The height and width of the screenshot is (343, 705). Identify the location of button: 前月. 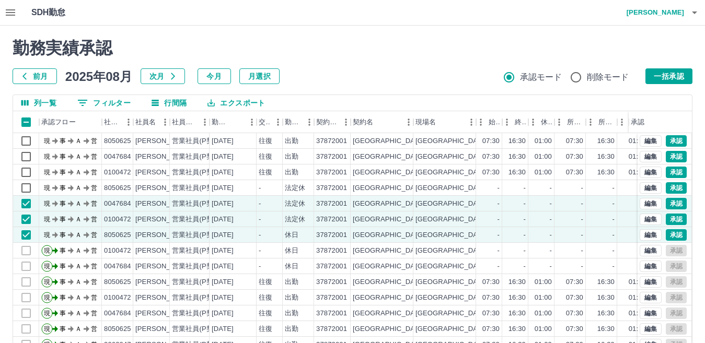
(34, 76).